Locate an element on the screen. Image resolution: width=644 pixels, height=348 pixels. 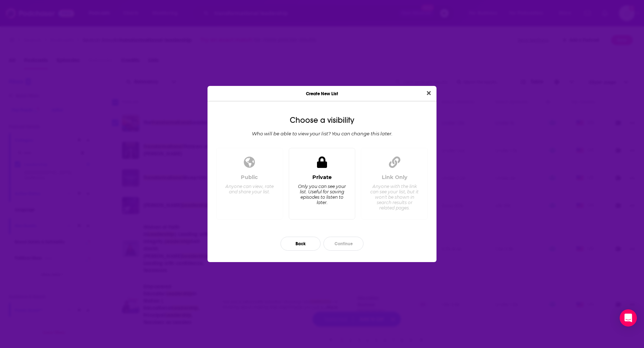
div: Anyone with the link can see your list, but it won't be shown in search results or related pages. is located at coordinates (394, 197).